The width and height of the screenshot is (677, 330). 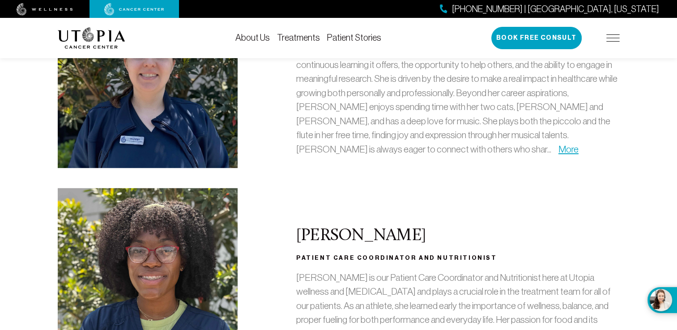 What do you see at coordinates (354, 38) in the screenshot?
I see `a: Patient Stories` at bounding box center [354, 38].